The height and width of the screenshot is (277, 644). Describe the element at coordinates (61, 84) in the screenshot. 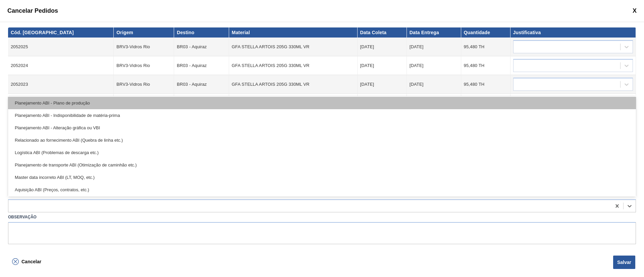

I see `td: 2052023` at that location.